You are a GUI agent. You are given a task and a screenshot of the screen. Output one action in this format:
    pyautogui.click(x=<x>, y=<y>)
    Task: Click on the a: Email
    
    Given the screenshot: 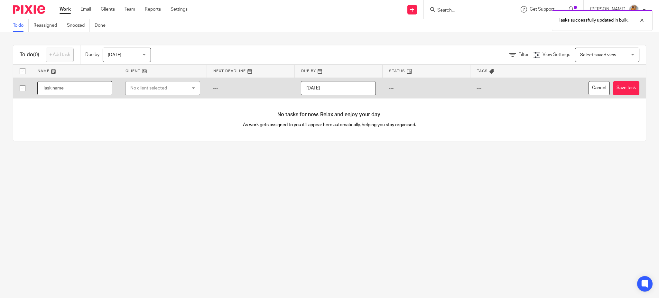 What is the action you would take?
    pyautogui.click(x=86, y=9)
    